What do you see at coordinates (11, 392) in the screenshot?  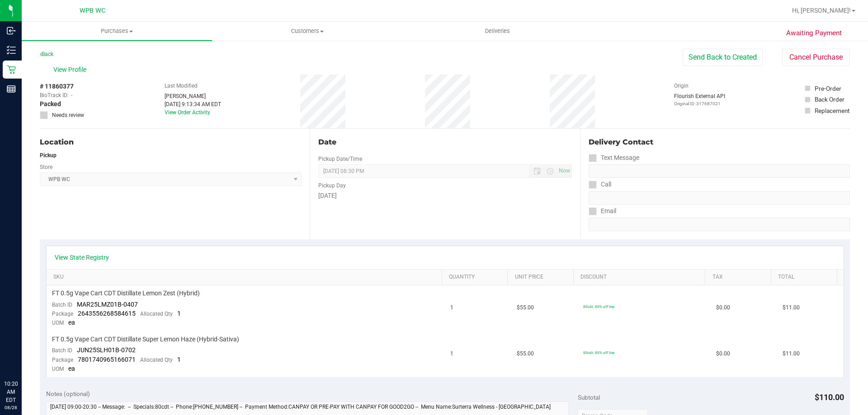 I see `p: 10:20 AM EDT` at bounding box center [11, 392].